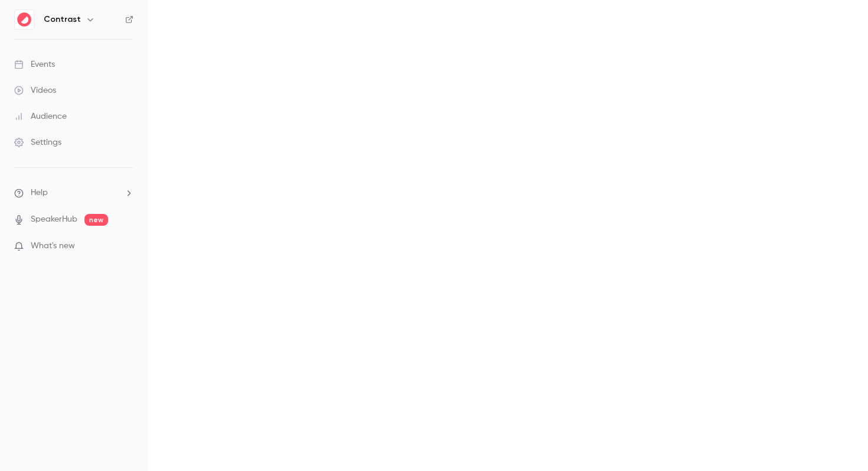 The height and width of the screenshot is (471, 868). What do you see at coordinates (39, 193) in the screenshot?
I see `span: Help` at bounding box center [39, 193].